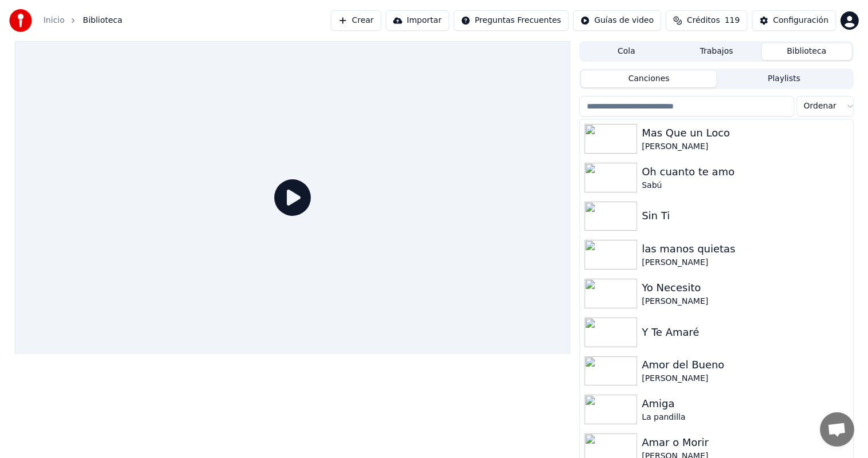 The image size is (868, 458). Describe the element at coordinates (54, 21) in the screenshot. I see `a: Inicio` at that location.